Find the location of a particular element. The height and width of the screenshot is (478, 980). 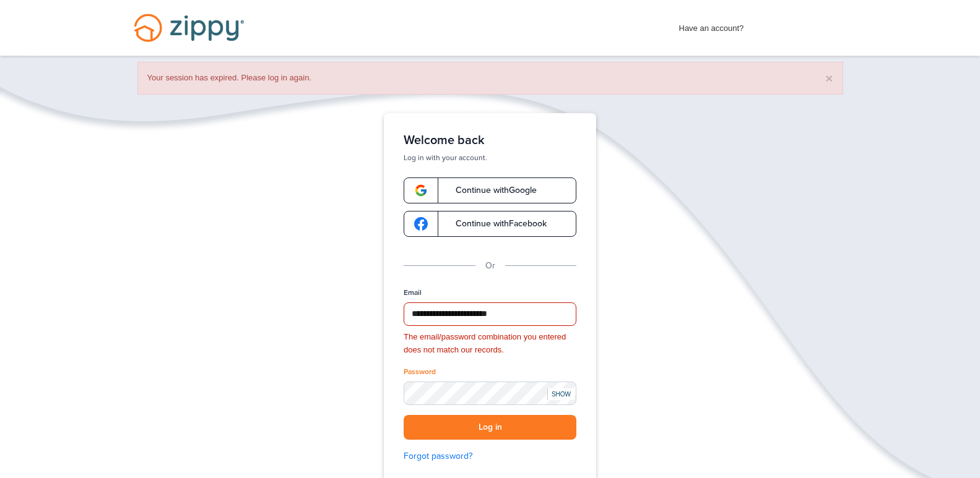

h1: Welcome back is located at coordinates (490, 140).